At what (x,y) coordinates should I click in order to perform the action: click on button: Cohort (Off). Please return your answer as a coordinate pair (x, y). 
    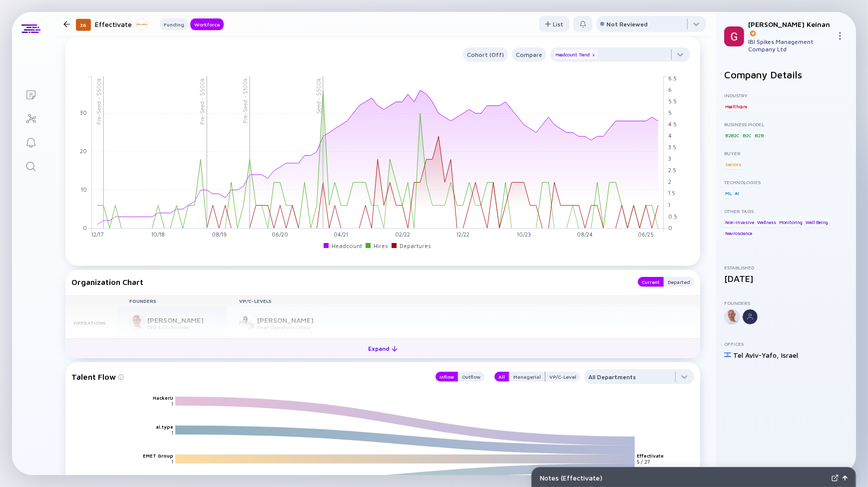
    Looking at the image, I should click on (485, 55).